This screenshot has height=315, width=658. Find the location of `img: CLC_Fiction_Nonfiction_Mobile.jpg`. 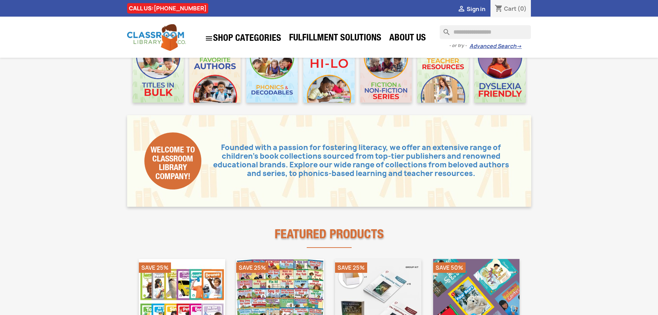

img: CLC_Fiction_Nonfiction_Mobile.jpg is located at coordinates (386, 77).